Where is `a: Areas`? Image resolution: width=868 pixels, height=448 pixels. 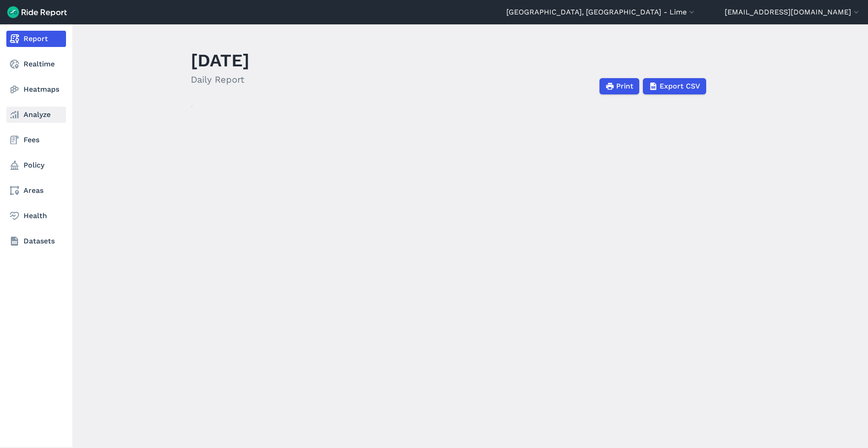 a: Areas is located at coordinates (36, 191).